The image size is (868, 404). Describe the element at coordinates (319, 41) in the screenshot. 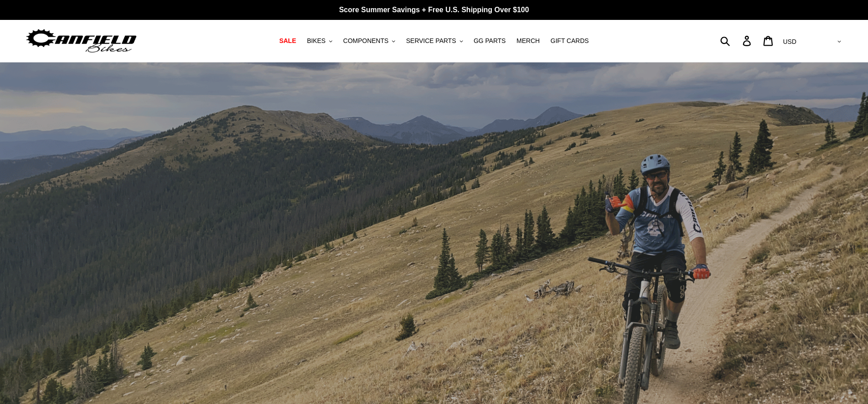

I see `button: BIKES` at that location.